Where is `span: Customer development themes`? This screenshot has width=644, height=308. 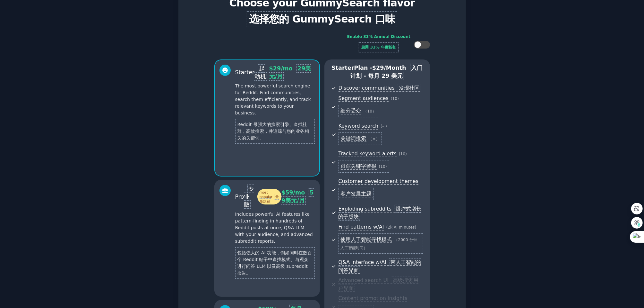
span: Customer development themes is located at coordinates (379, 188).